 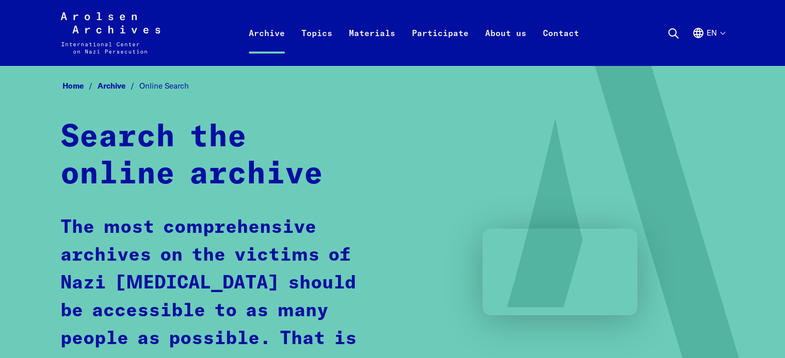 What do you see at coordinates (317, 45) in the screenshot?
I see `a: Topics` at bounding box center [317, 45].